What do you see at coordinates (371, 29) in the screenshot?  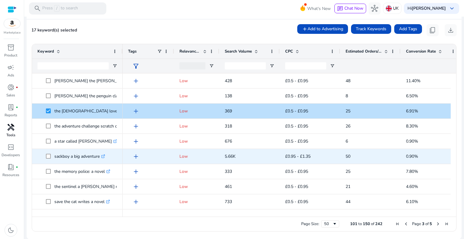 I see `span: Track Keywords` at bounding box center [371, 29].